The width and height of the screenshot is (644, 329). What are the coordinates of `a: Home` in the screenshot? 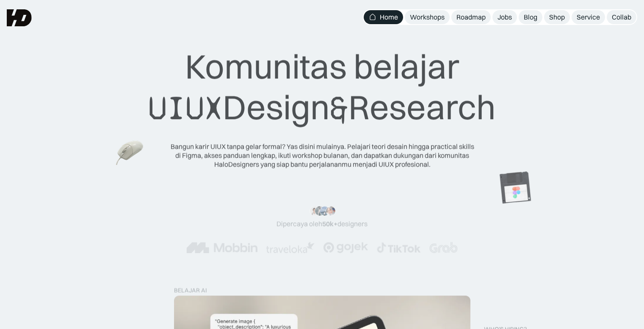 It's located at (384, 17).